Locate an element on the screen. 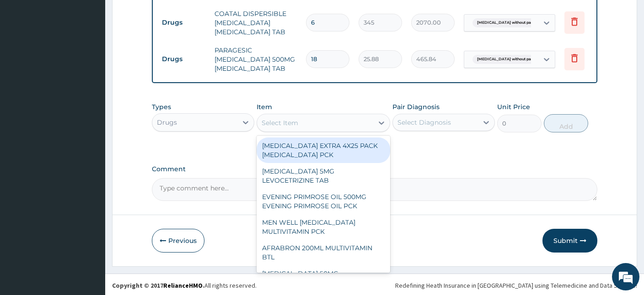 The width and height of the screenshot is (644, 295). div: EVENING PRIMROSE OIL 500MG EVENING PRIMROSE OIL PCK is located at coordinates (323, 202).